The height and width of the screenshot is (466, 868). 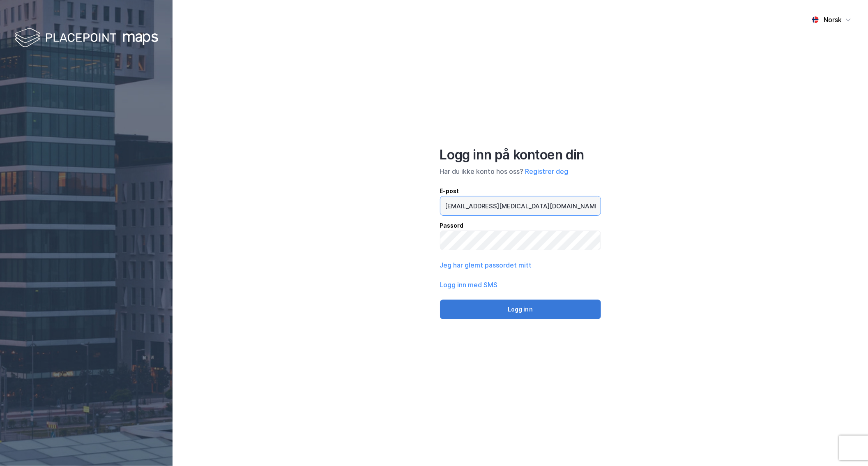 What do you see at coordinates (547, 171) in the screenshot?
I see `button: Registrer deg` at bounding box center [547, 171].